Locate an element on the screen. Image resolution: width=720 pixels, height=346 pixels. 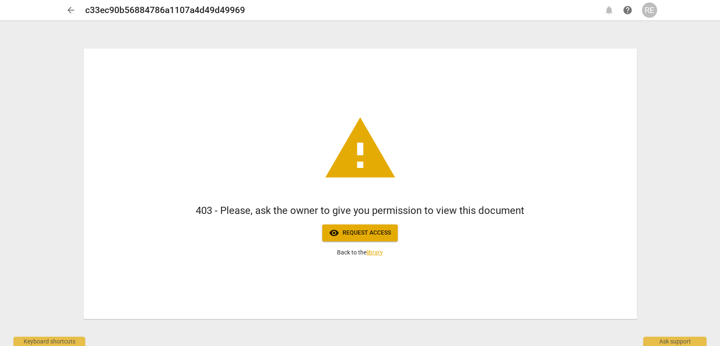
button: Request access is located at coordinates (360, 233).